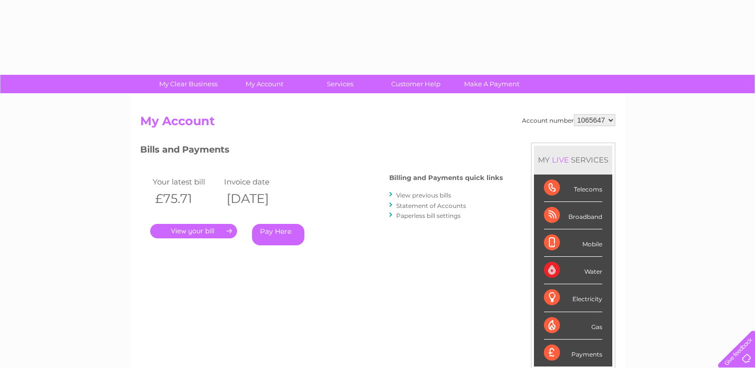 This screenshot has height=368, width=755. I want to click on a: Pay Here, so click(278, 235).